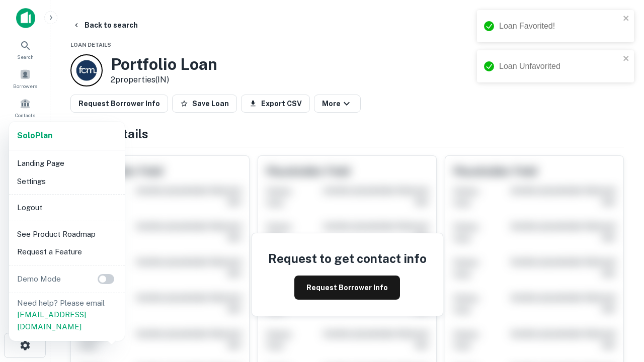 This screenshot has width=644, height=362. Describe the element at coordinates (67, 314) in the screenshot. I see `p: Need help? Please email` at that location.